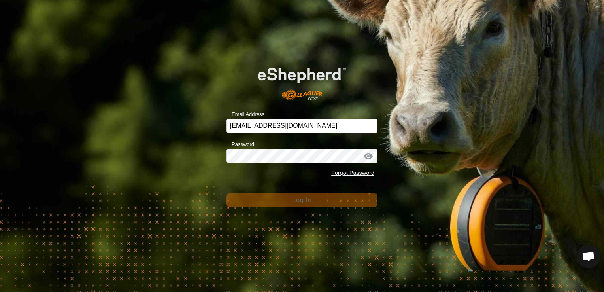 The width and height of the screenshot is (604, 292). I want to click on button: Log In, so click(302, 200).